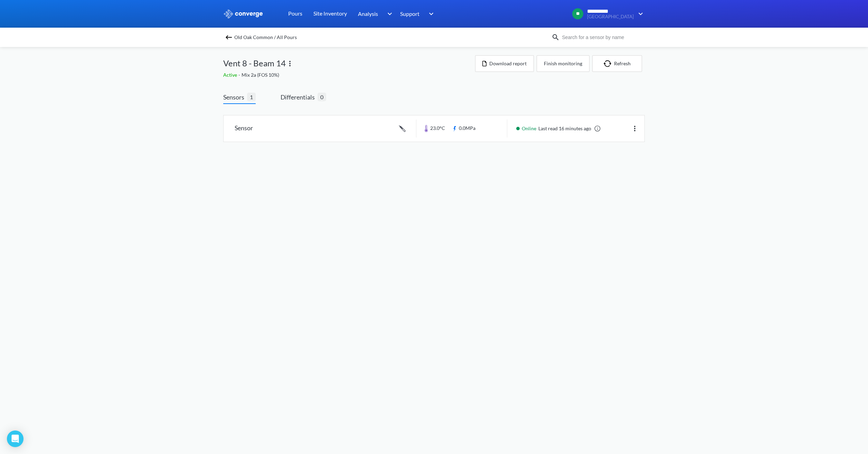 The height and width of the screenshot is (454, 868). What do you see at coordinates (265, 37) in the screenshot?
I see `span: Old Oak Common / All Pours` at bounding box center [265, 37].